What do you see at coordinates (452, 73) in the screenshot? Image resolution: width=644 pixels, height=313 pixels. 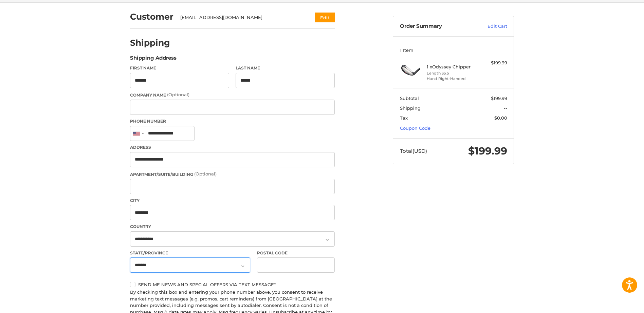 I see `li: Length 35.5` at bounding box center [452, 73].